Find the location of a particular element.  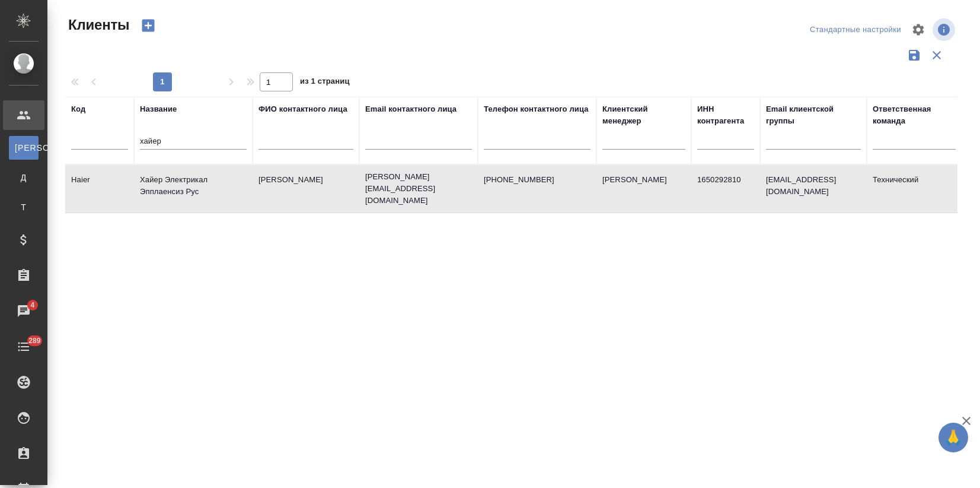

div: Код is located at coordinates (79, 109).